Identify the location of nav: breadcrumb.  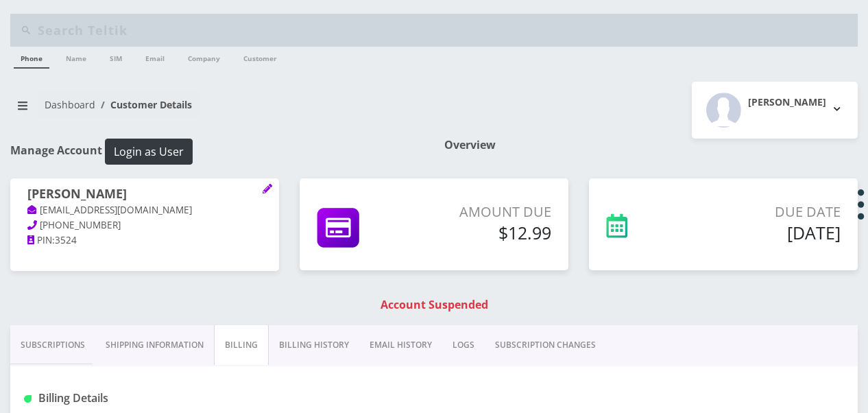
(217, 110).